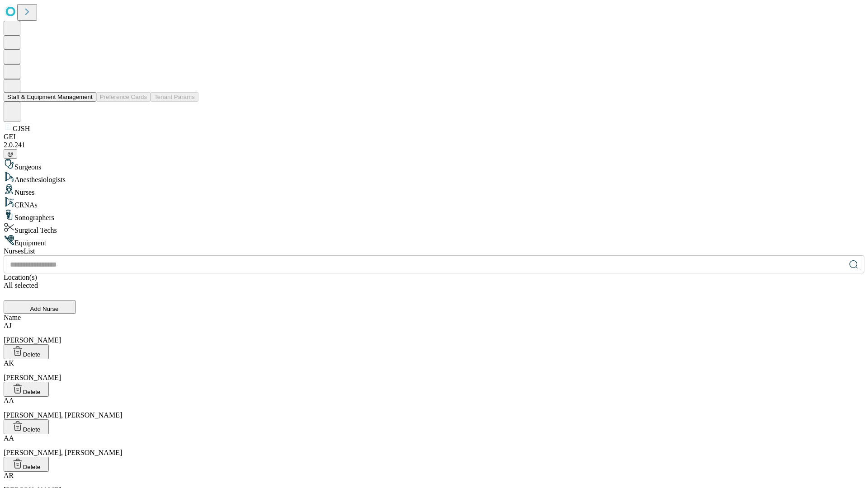 Image resolution: width=868 pixels, height=488 pixels. What do you see at coordinates (434, 285) in the screenshot?
I see `div: All selected` at bounding box center [434, 285].